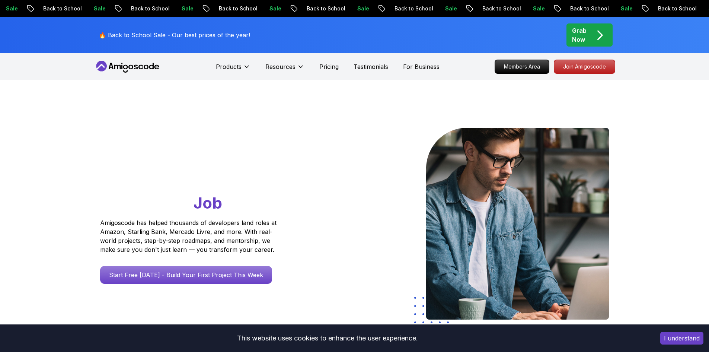 Image resolution: width=709 pixels, height=352 pixels. What do you see at coordinates (371, 67) in the screenshot?
I see `a: Testimonials` at bounding box center [371, 67].